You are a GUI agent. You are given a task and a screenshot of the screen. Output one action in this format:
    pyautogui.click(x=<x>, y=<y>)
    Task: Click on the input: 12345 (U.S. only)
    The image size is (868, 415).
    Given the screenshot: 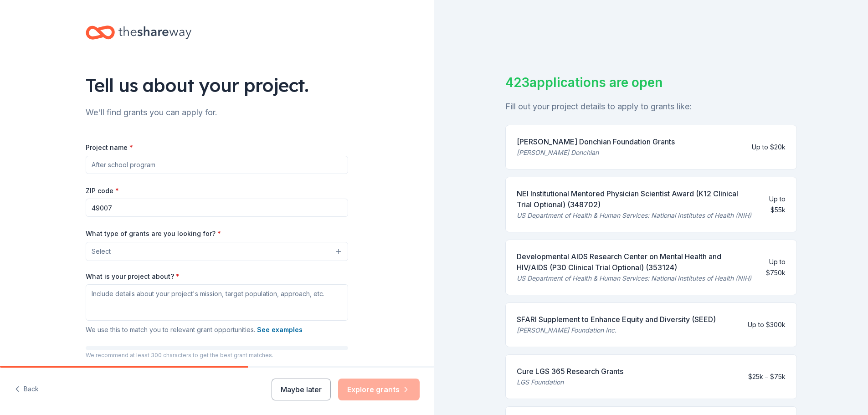 What is the action you would take?
    pyautogui.click(x=217, y=208)
    